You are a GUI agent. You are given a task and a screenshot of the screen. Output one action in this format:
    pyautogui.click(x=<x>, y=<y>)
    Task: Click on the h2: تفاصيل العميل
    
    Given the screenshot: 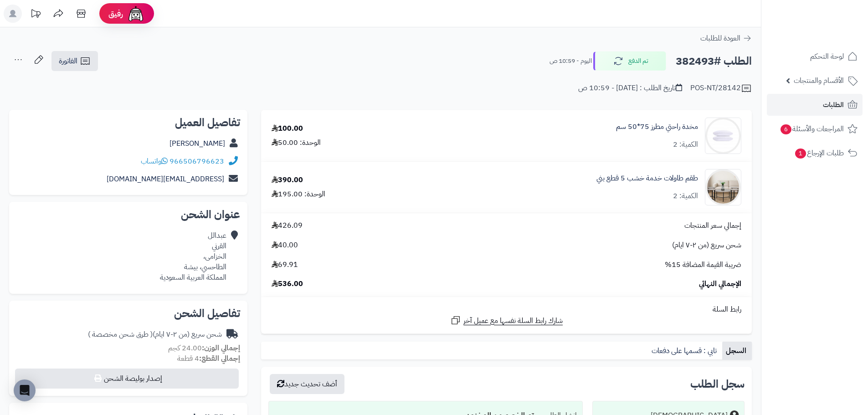 What is the action you would take?
    pyautogui.click(x=128, y=123)
    